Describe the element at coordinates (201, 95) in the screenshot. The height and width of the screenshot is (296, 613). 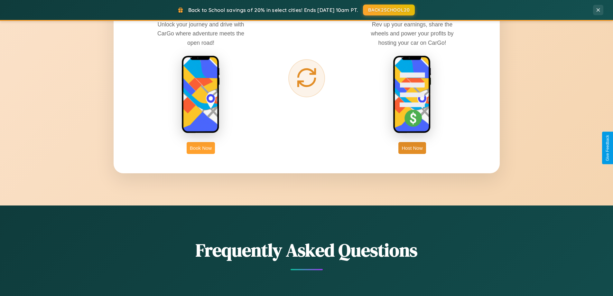
I see `img: rent phone` at that location.